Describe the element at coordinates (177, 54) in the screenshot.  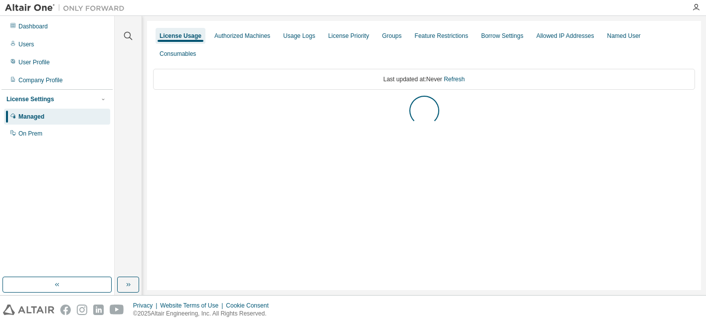
I see `div: Consumables` at that location.